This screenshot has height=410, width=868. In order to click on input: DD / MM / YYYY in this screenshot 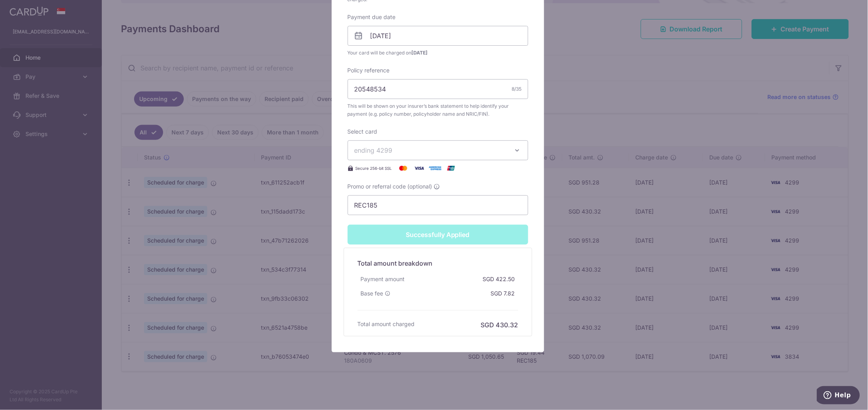, I will do `click(438, 35)`.